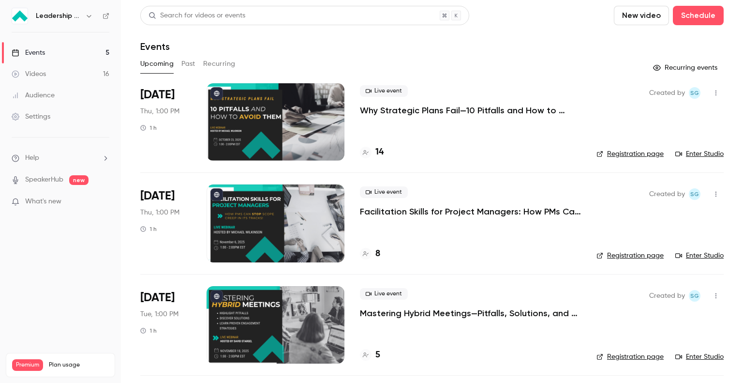 Image resolution: width=743 pixels, height=383 pixels. What do you see at coordinates (370, 254) in the screenshot?
I see `a: 8` at bounding box center [370, 254].